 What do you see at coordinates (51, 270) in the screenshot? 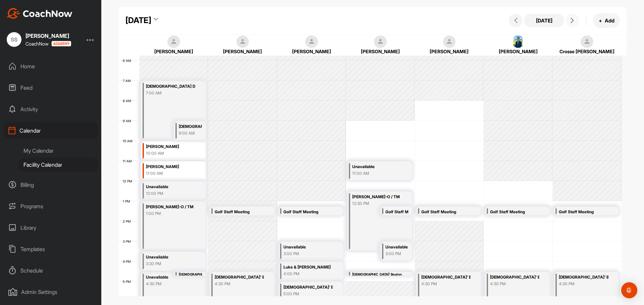
I see `div: Schedule` at bounding box center [51, 270].